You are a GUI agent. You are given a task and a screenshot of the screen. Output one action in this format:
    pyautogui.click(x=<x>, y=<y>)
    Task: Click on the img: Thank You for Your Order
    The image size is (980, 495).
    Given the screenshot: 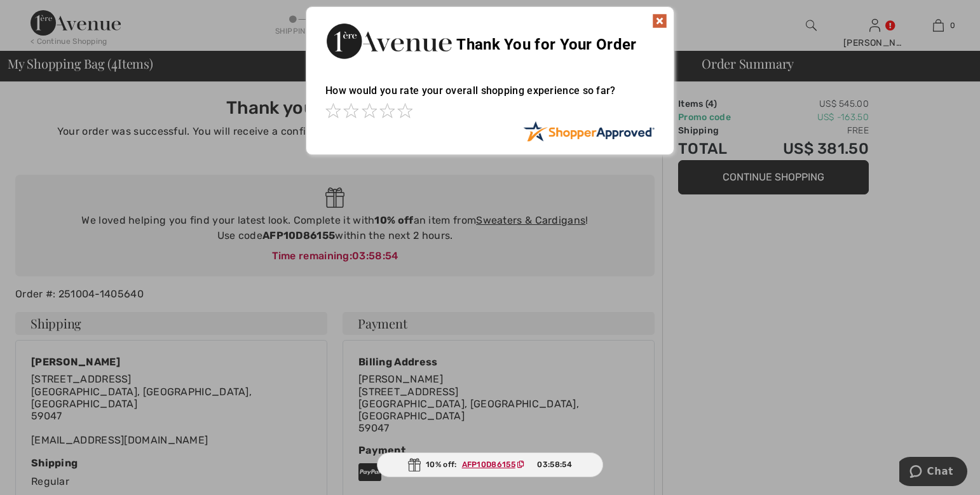 What is the action you would take?
    pyautogui.click(x=389, y=41)
    